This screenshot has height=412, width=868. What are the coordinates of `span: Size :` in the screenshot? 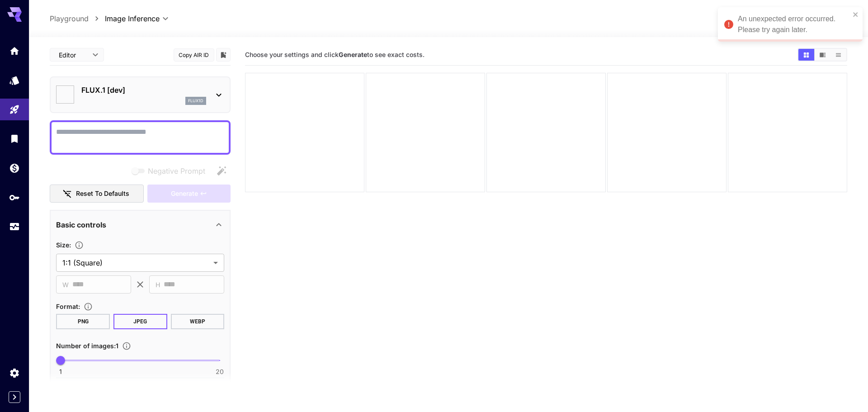 It's located at (63, 245).